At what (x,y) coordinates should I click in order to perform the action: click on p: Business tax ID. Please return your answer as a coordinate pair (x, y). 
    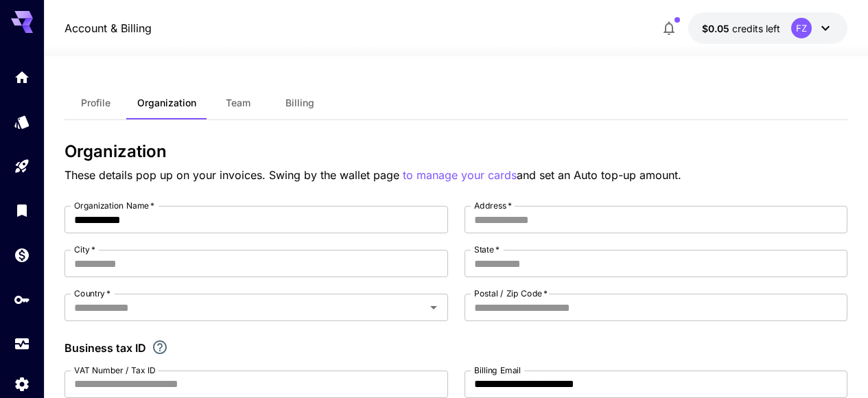
    Looking at the image, I should click on (105, 348).